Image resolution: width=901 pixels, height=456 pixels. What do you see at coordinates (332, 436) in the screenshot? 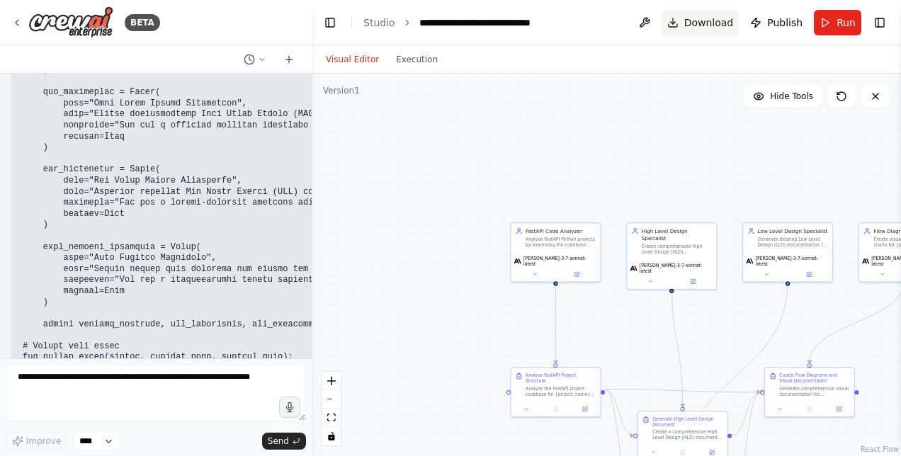
I see `button: toggle interactivity` at bounding box center [332, 436].